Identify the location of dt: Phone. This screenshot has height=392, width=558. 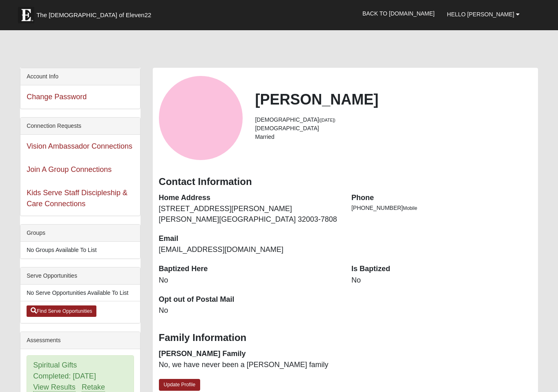
(442, 198).